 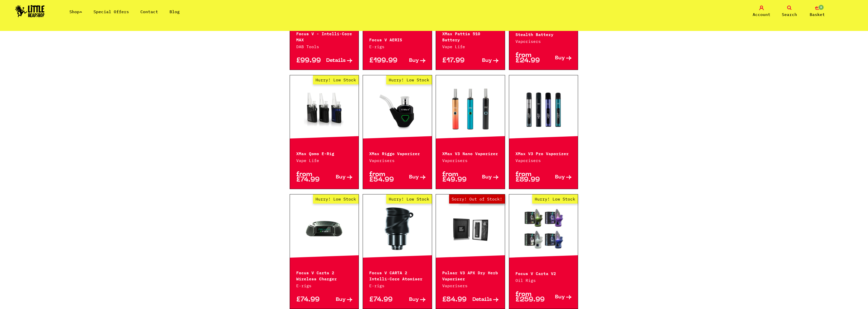 What do you see at coordinates (470, 153) in the screenshot?
I see `p: XMax V3 Nano Vaporizer` at bounding box center [470, 153].